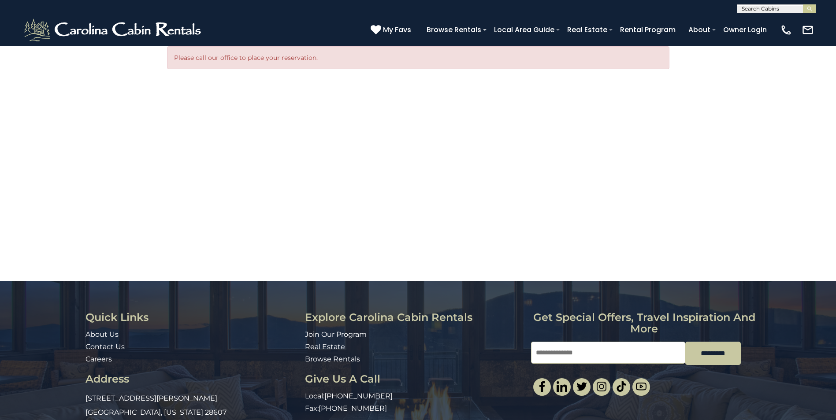 The height and width of the screenshot is (420, 836). What do you see at coordinates (699, 30) in the screenshot?
I see `a: About` at bounding box center [699, 30].